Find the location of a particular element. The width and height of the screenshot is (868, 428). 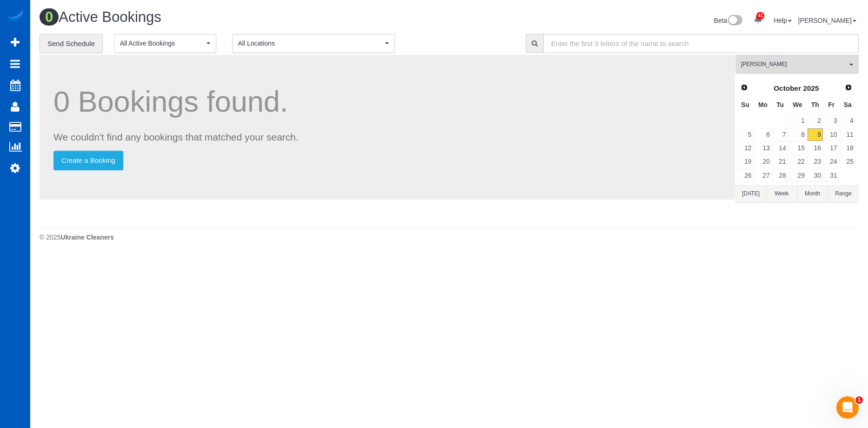

a: 30 is located at coordinates (815, 175).